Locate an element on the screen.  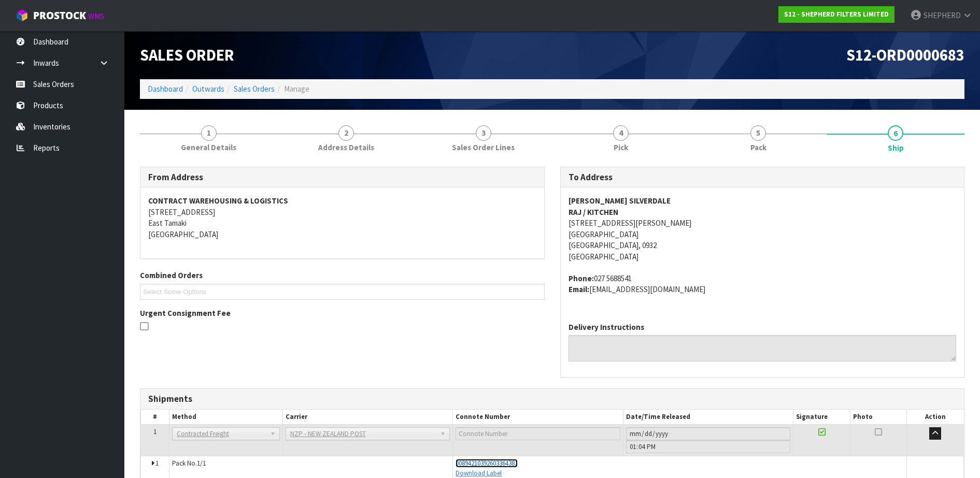
span: 6 is located at coordinates (895, 133).